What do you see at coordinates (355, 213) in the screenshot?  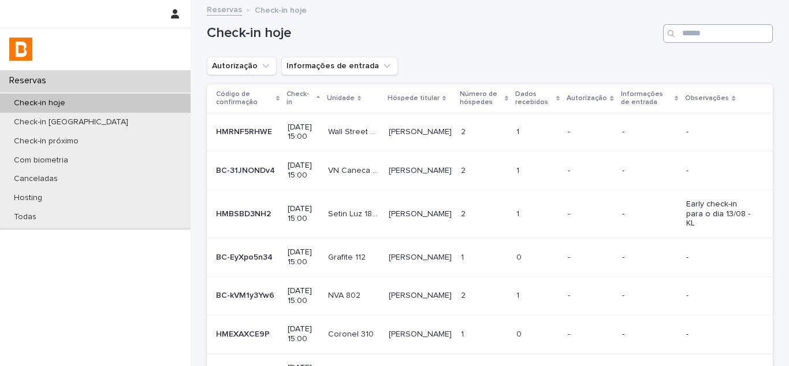 I see `p: Setin Luz 1813` at bounding box center [355, 213].